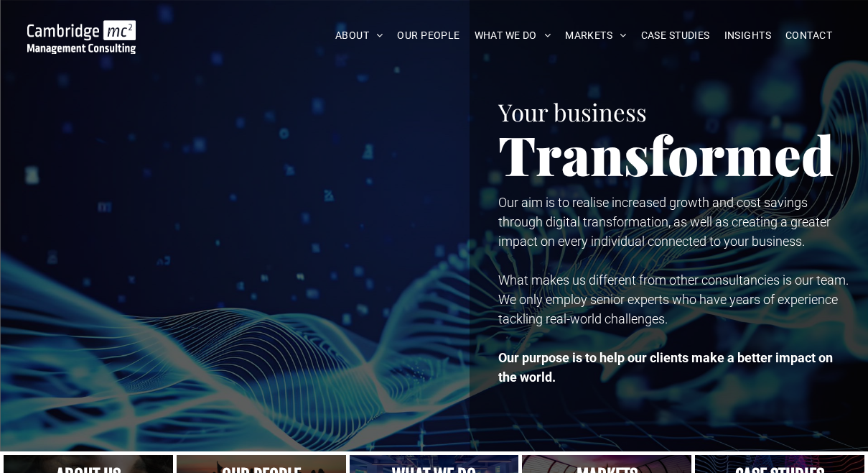 The width and height of the screenshot is (868, 473). Describe the element at coordinates (359, 35) in the screenshot. I see `a: ABOUT` at that location.